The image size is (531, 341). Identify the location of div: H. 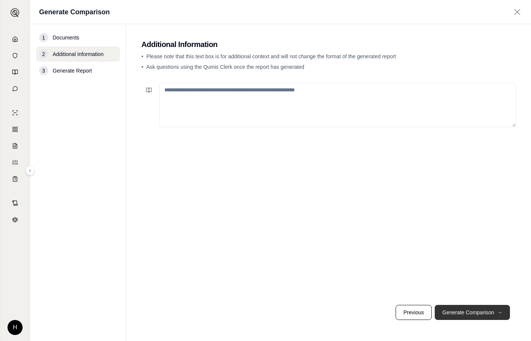
(15, 328).